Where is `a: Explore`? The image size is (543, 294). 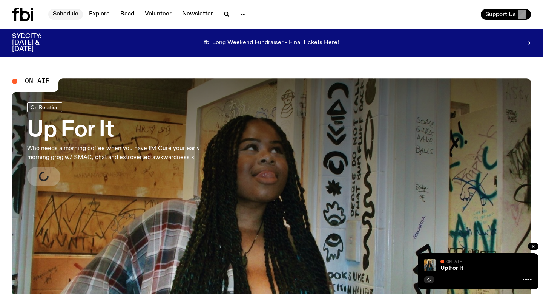
a: Explore is located at coordinates (99, 14).